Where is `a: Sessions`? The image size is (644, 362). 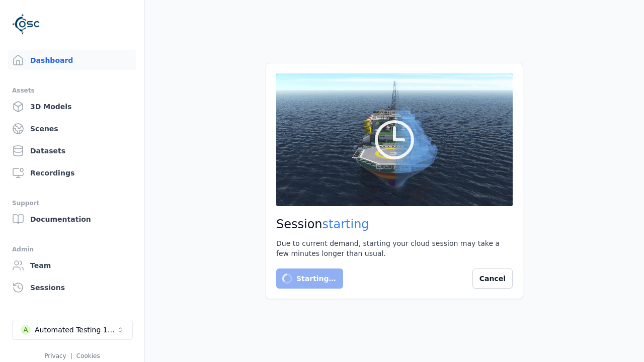
a: Sessions is located at coordinates (72, 288).